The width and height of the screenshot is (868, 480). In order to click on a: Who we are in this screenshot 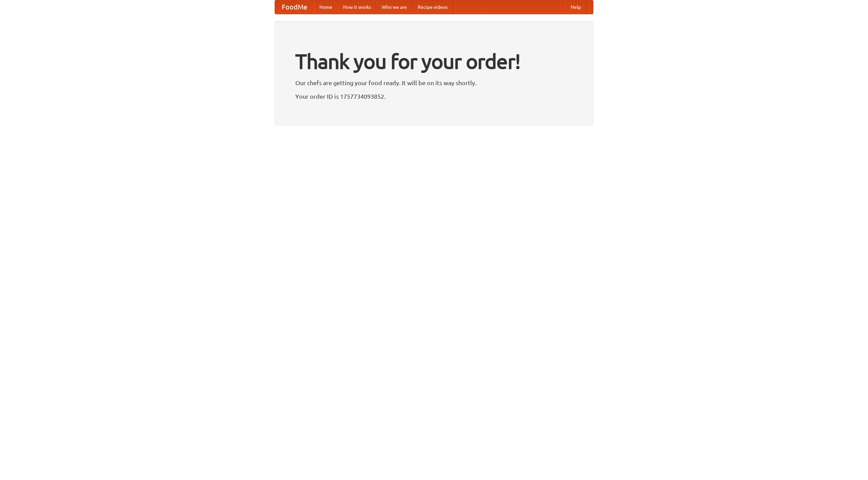, I will do `click(395, 7)`.